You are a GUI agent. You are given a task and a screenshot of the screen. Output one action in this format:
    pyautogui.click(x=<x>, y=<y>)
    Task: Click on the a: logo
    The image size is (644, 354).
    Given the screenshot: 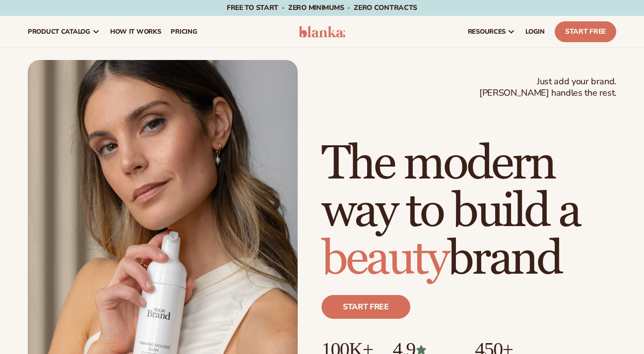 What is the action you would take?
    pyautogui.click(x=322, y=32)
    